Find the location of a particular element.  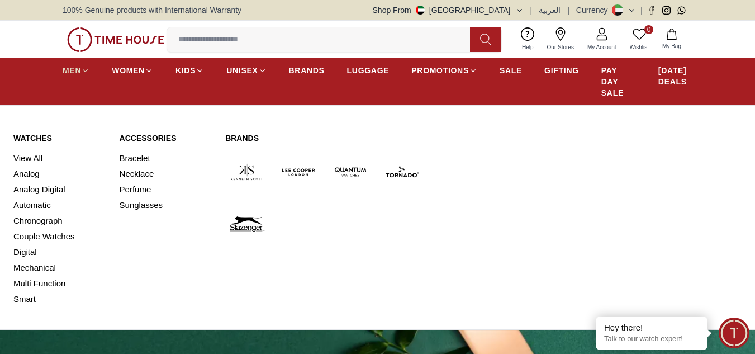

a: BRANDS is located at coordinates (307, 70).